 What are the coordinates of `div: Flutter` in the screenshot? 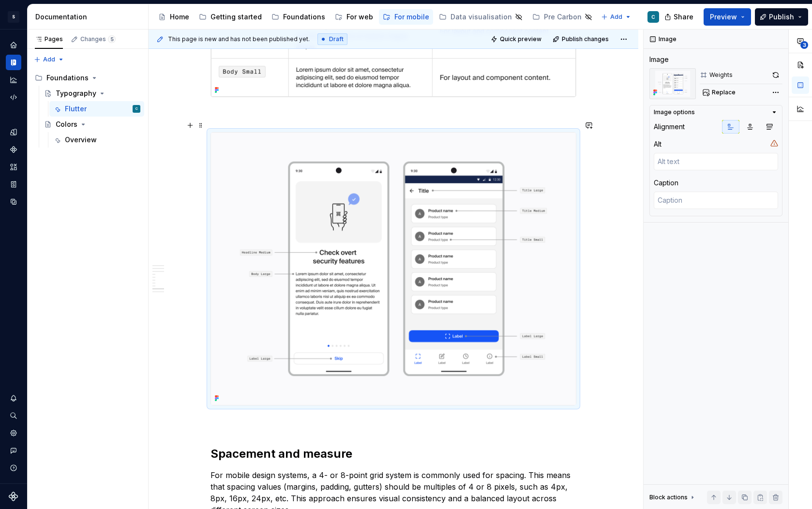 It's located at (75, 109).